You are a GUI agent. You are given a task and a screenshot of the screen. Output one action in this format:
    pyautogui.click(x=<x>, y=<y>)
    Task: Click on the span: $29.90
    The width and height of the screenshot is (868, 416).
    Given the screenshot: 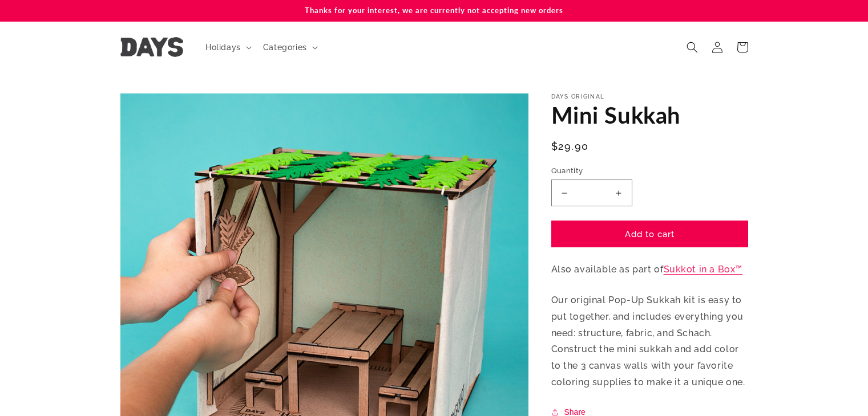 What is the action you would take?
    pyautogui.click(x=570, y=146)
    